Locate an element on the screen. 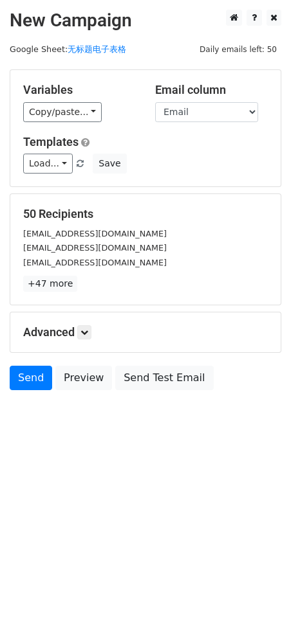  h5: Email column is located at coordinates (211, 90).